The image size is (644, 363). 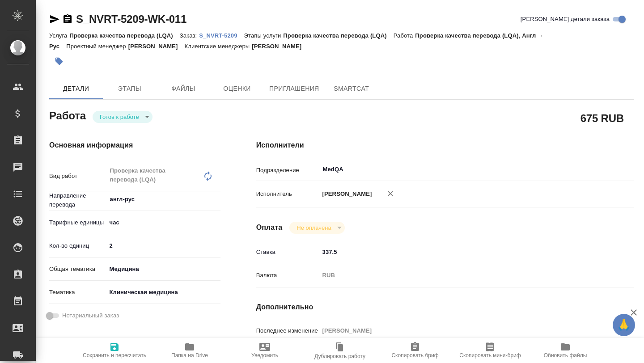 What do you see at coordinates (97, 46) in the screenshot?
I see `p: Проектный менеджер` at bounding box center [97, 46].